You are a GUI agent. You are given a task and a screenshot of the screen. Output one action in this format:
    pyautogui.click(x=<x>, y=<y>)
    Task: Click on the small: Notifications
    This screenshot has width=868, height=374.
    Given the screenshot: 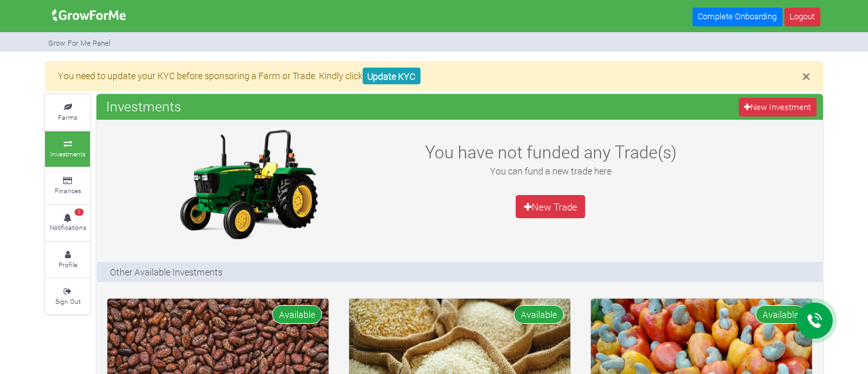 What is the action you would take?
    pyautogui.click(x=67, y=227)
    